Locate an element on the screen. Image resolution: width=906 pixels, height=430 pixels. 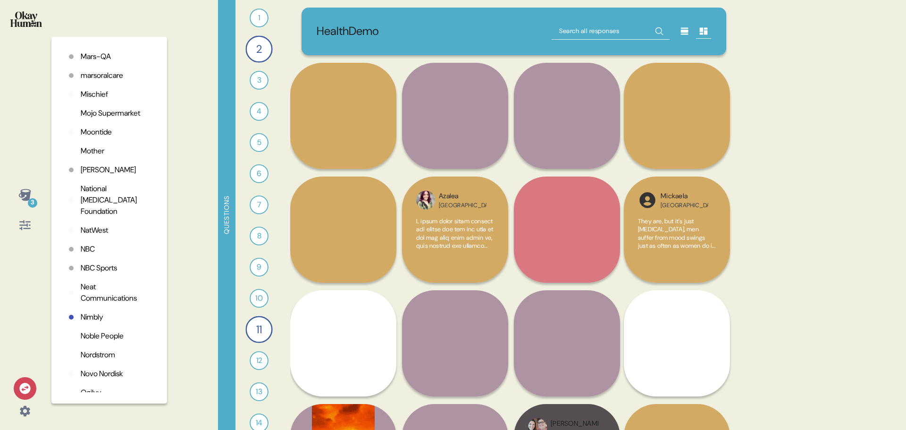
p: HealthDemo is located at coordinates (348, 31).